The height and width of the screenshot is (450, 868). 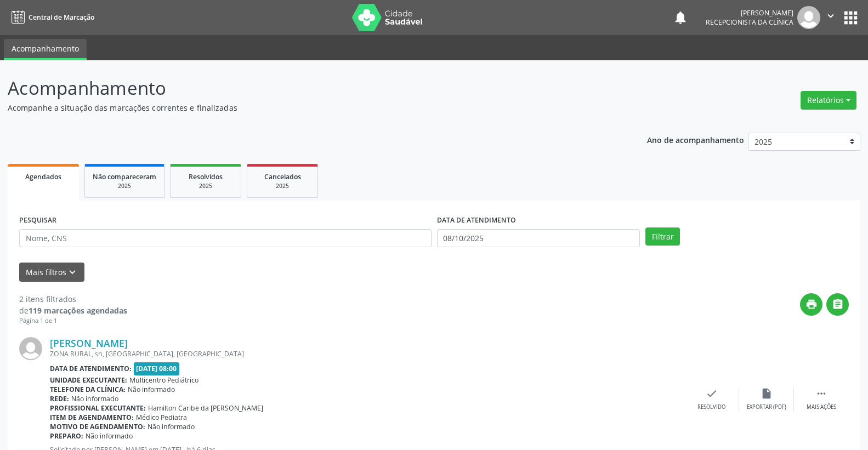 I want to click on span: Agendados, so click(x=43, y=176).